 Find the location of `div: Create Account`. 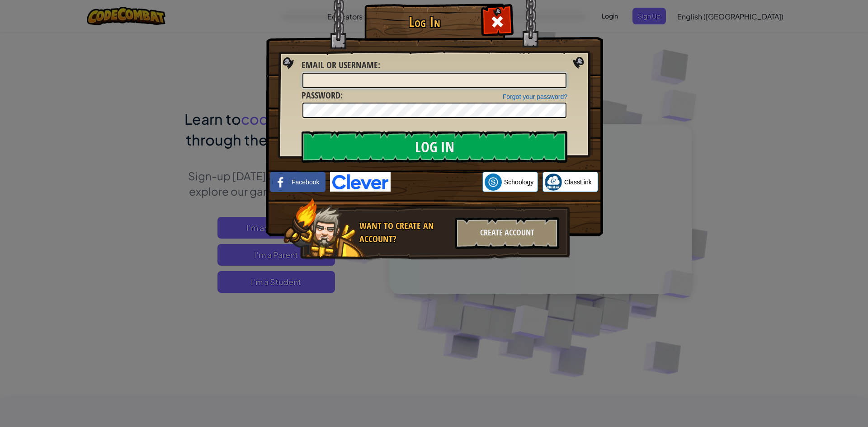

div: Create Account is located at coordinates (507, 233).